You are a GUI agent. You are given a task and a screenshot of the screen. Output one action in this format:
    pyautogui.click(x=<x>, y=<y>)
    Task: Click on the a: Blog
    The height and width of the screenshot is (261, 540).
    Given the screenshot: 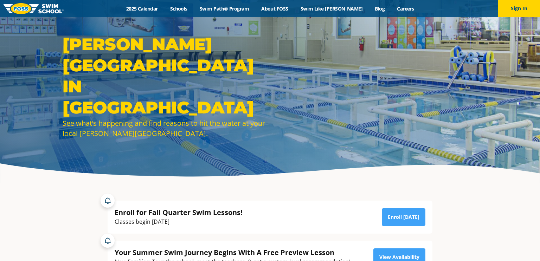 What is the action you would take?
    pyautogui.click(x=380, y=8)
    